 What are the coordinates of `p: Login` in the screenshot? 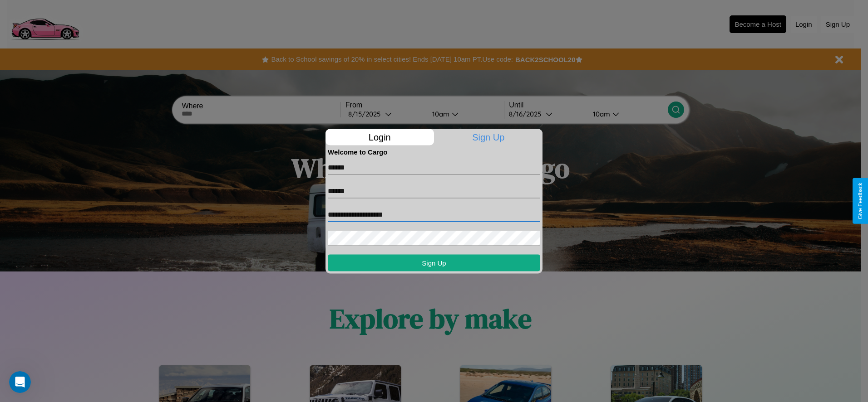 It's located at (380, 137).